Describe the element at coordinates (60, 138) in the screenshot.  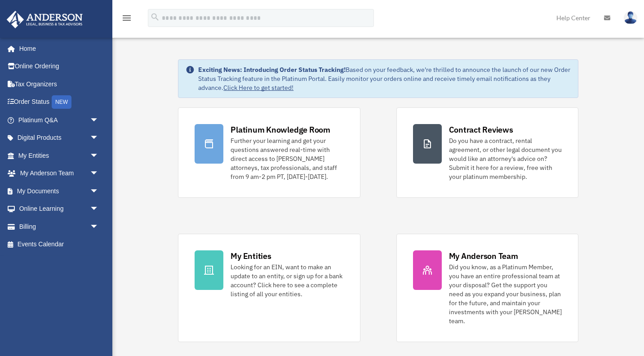
I see `a: Digital Productsarrow_drop_down` at that location.